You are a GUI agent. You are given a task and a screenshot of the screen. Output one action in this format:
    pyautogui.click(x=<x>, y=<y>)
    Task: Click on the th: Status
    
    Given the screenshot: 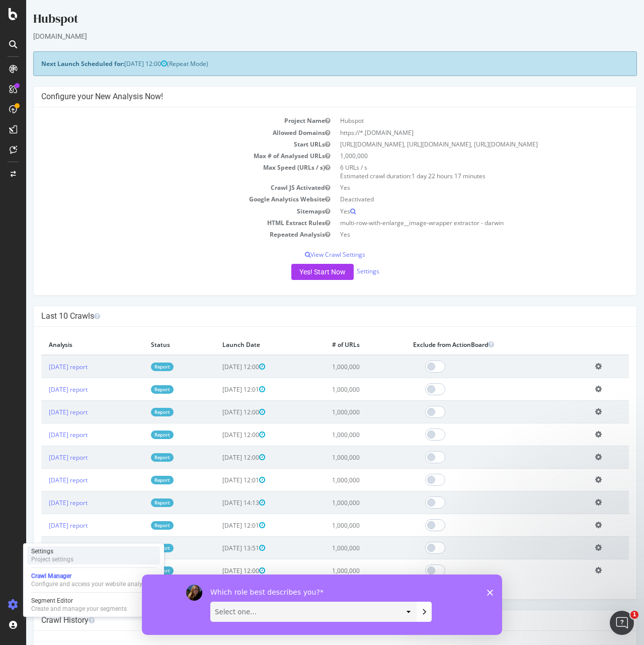 What is the action you would take?
    pyautogui.click(x=153, y=345)
    